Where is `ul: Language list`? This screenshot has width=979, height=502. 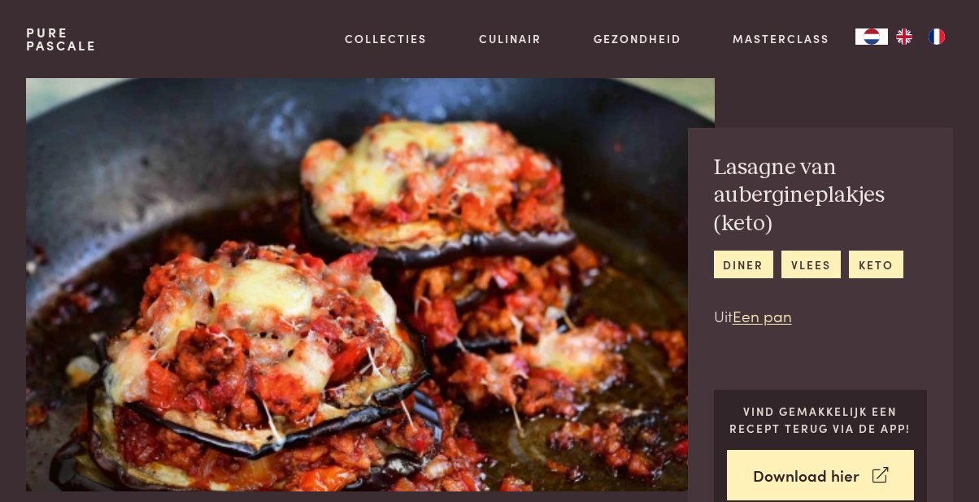
ul: Language list is located at coordinates (920, 37).